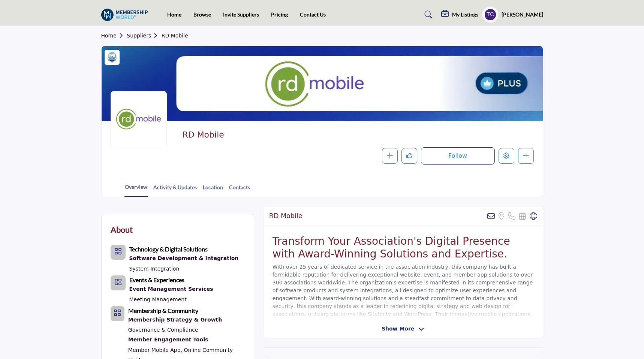  I want to click on b: Technology & Digital Solutions, so click(169, 249).